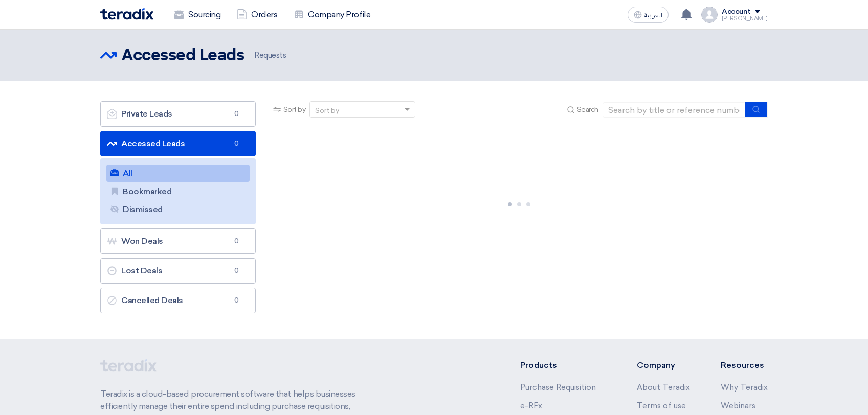 This screenshot has height=415, width=868. I want to click on a: Why Teradix, so click(744, 387).